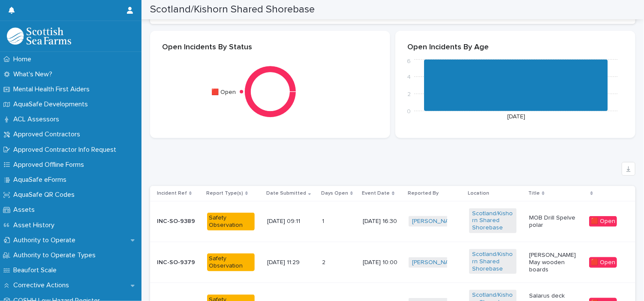 The height and width of the screenshot is (301, 644). I want to click on p: Asset History, so click(36, 225).